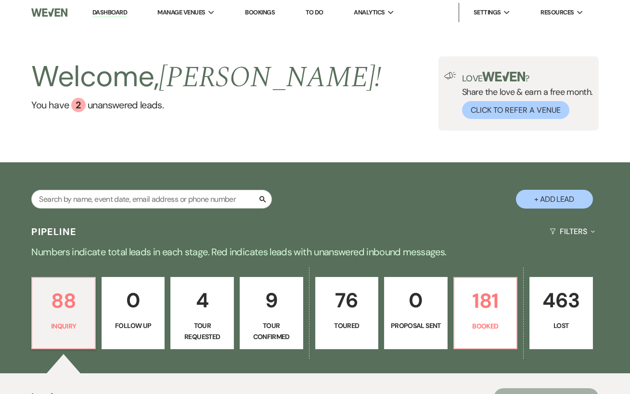 The width and height of the screenshot is (630, 394). I want to click on img: loud-speaker-illustration.svg, so click(450, 76).